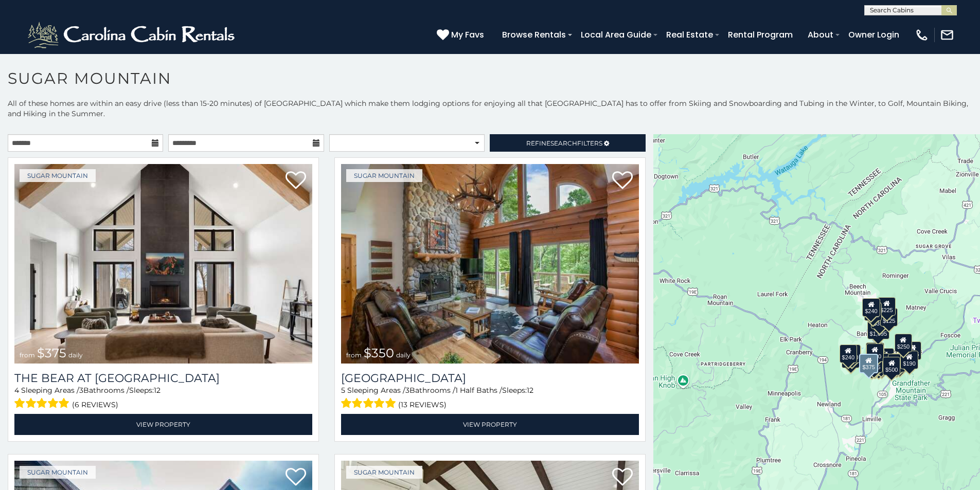 Image resolution: width=980 pixels, height=490 pixels. I want to click on div: $1,095, so click(879, 330).